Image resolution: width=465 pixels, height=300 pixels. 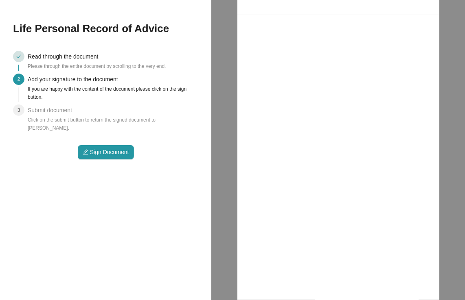 I want to click on span: check, so click(x=19, y=57).